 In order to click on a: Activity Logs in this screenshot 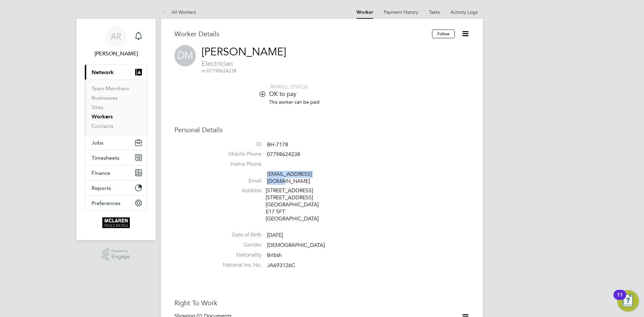, I will do `click(464, 12)`.